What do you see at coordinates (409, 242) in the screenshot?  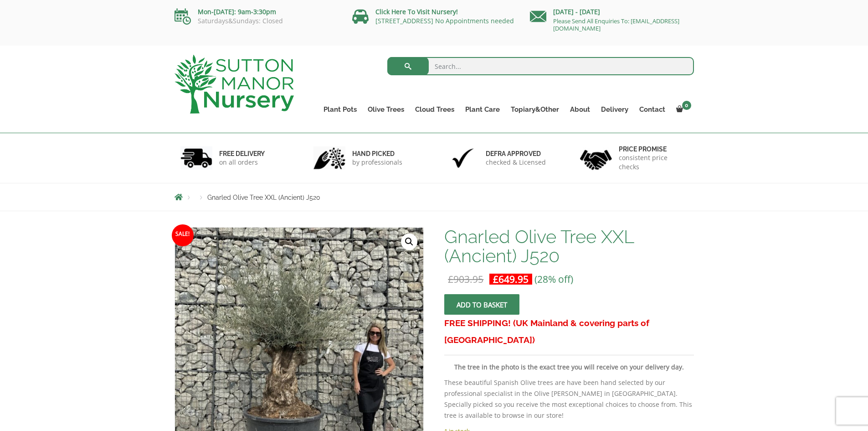 I see `a: View full-screen image gallery` at bounding box center [409, 242].